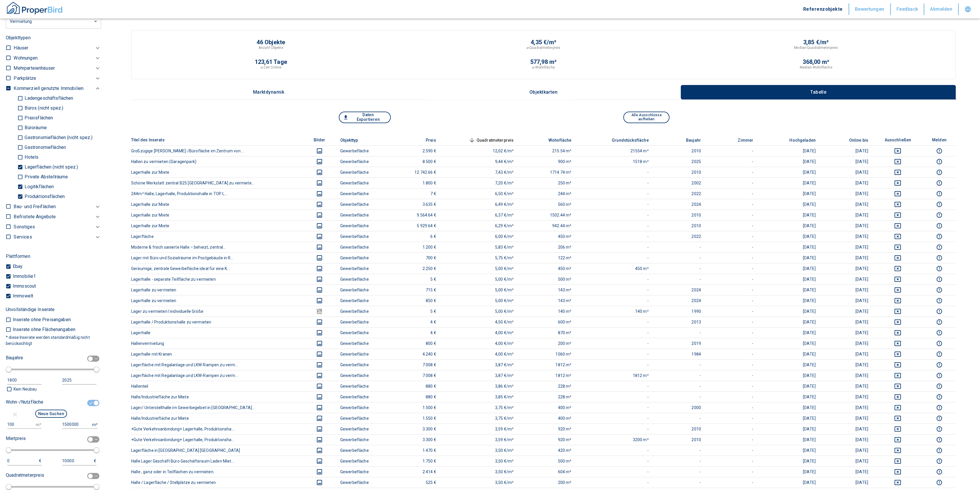  I want to click on th: Lager mit Büro und Sozialräume im Postgebäude in R..., so click(218, 257).